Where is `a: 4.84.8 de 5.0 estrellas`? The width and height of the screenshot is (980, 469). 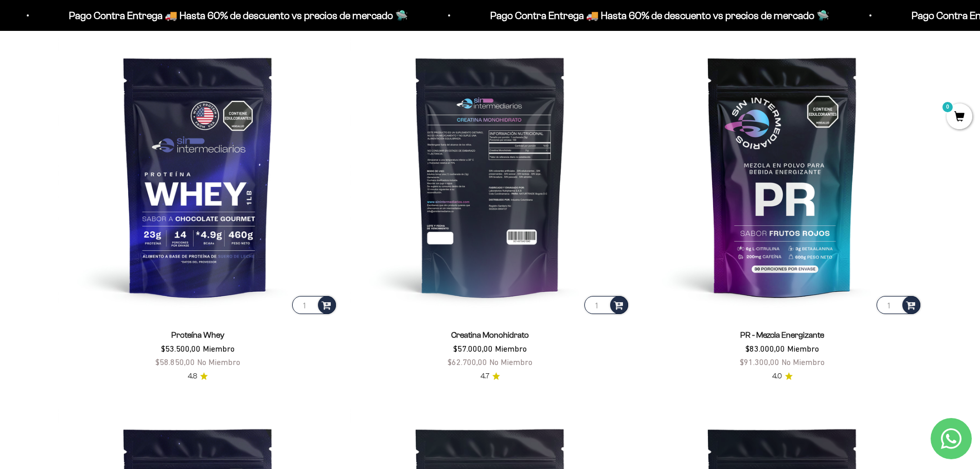 a: 4.84.8 de 5.0 estrellas is located at coordinates (197, 376).